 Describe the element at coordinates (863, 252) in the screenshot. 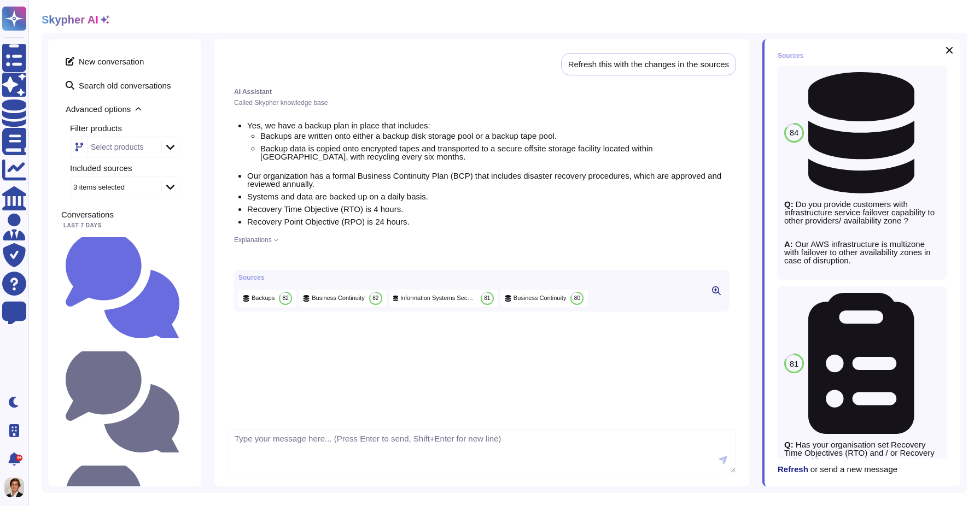

I see `p: Our AWS infrastructure is multizone with failover to other availability zones in case of disruption.` at that location.